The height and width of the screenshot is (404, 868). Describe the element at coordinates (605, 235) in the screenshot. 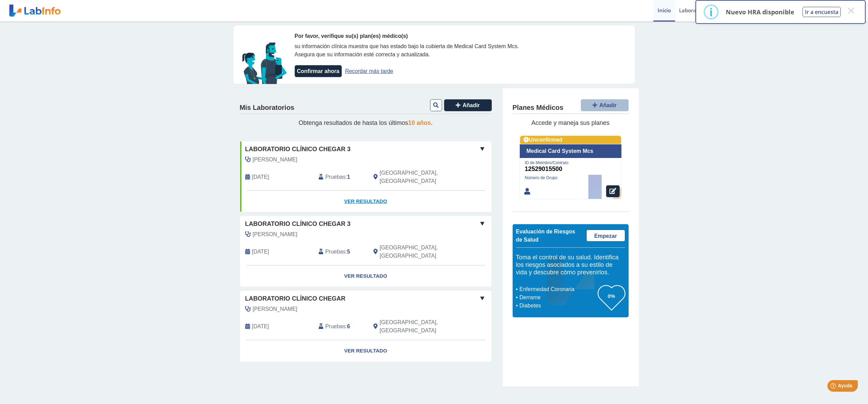

I see `a: Empezar` at that location.